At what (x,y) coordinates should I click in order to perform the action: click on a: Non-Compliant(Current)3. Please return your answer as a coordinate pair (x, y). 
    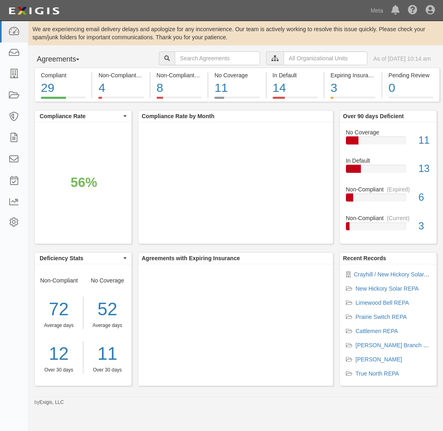
    Looking at the image, I should click on (388, 225).